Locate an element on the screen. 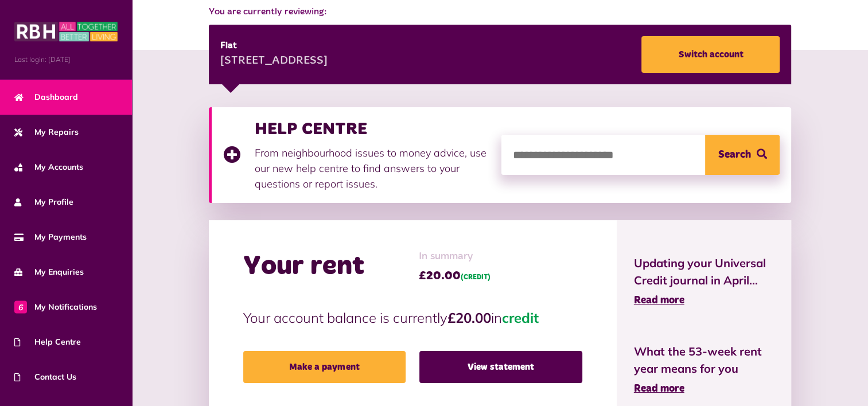 The width and height of the screenshot is (868, 406). span: credit is located at coordinates (520, 318).